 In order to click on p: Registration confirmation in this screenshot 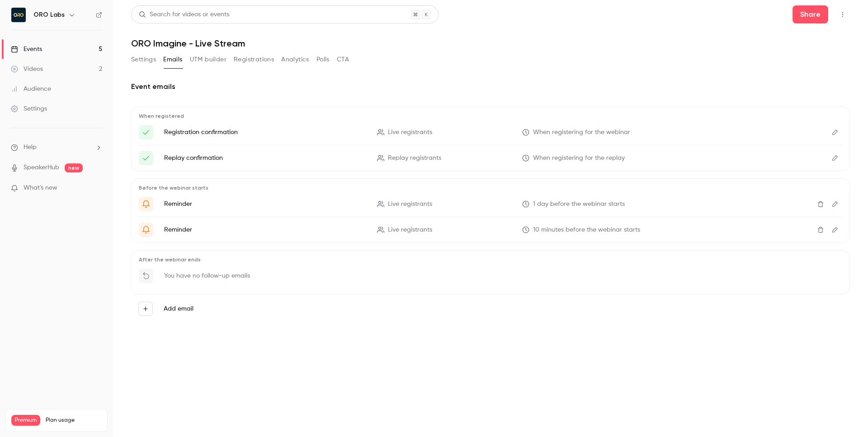, I will do `click(265, 132)`.